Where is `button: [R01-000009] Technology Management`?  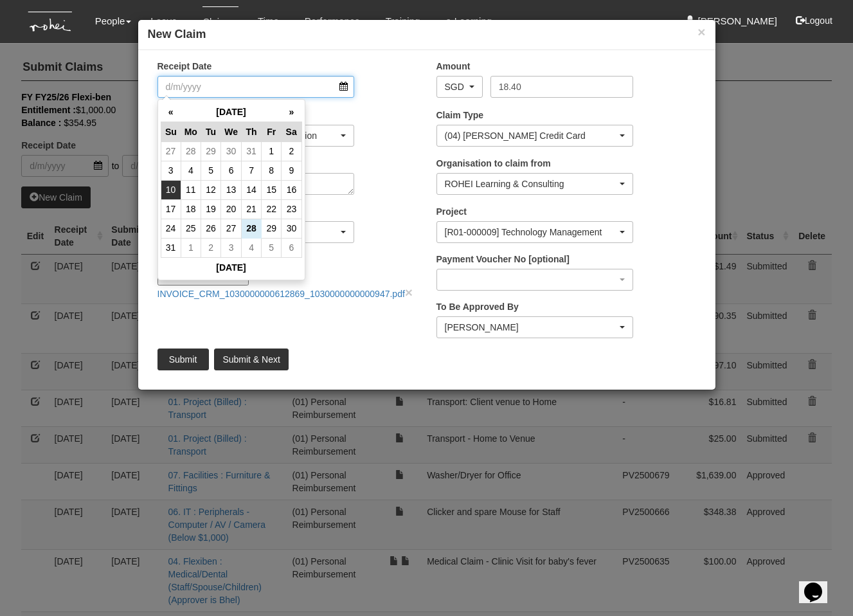
button: [R01-000009] Technology Management is located at coordinates (535, 232).